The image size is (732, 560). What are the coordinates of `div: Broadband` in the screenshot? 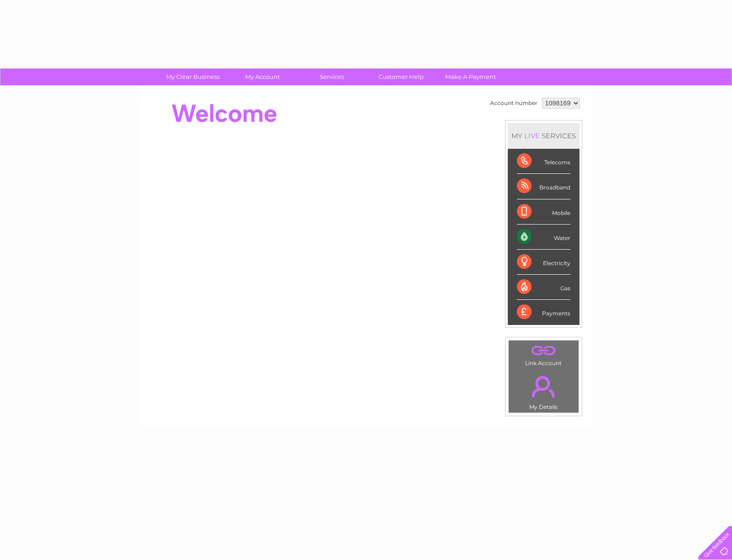 It's located at (543, 186).